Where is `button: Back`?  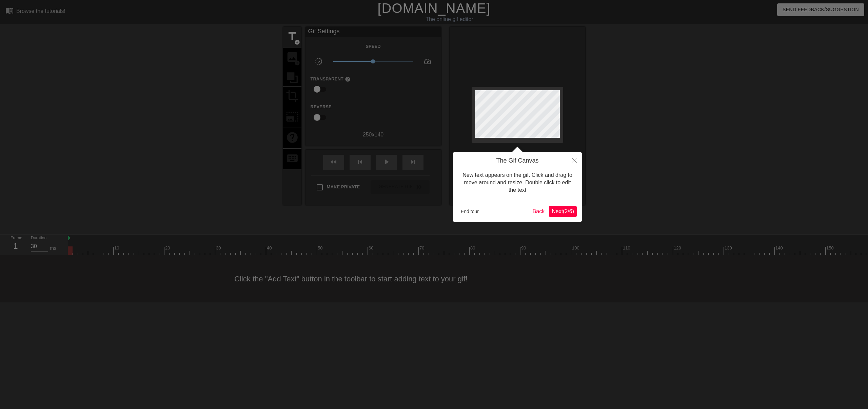
button: Back is located at coordinates (539, 211).